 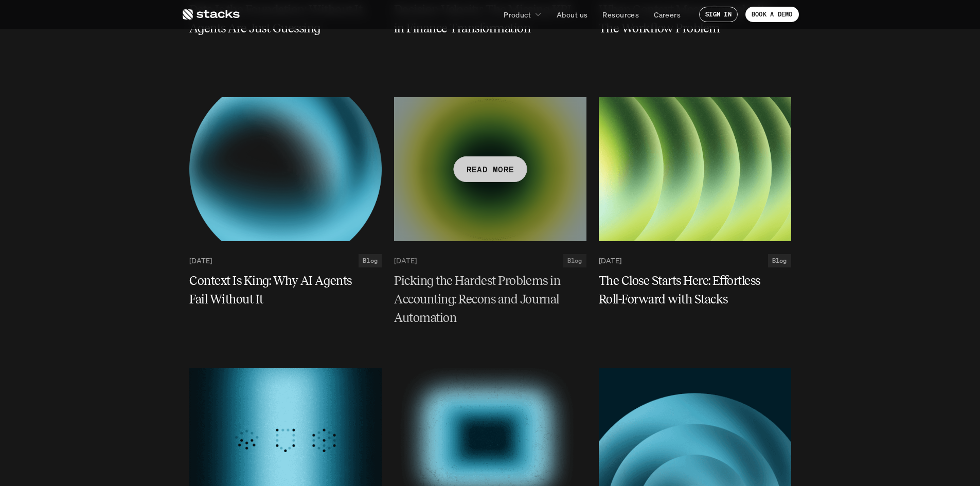 What do you see at coordinates (695, 290) in the screenshot?
I see `a: The Close Starts Here: Effortless Roll-Forward with Stacks` at bounding box center [695, 290].